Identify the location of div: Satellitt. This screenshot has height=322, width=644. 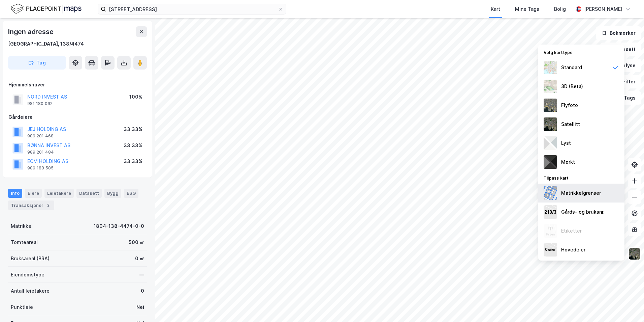
(571, 124).